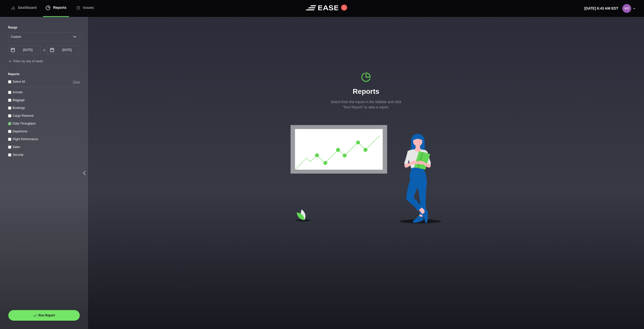 The height and width of the screenshot is (329, 644). Describe the element at coordinates (18, 155) in the screenshot. I see `label: Security` at that location.